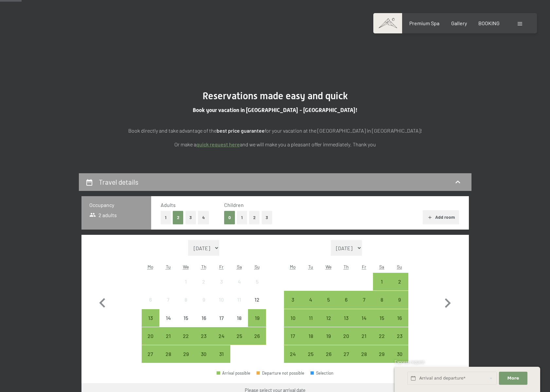  Describe the element at coordinates (513, 378) in the screenshot. I see `button: More` at that location.